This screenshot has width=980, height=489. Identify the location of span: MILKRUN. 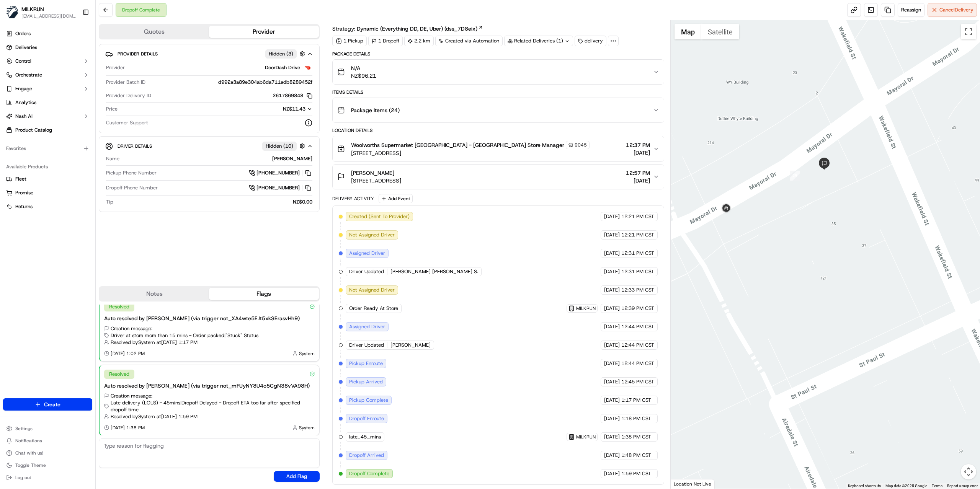
(585, 437).